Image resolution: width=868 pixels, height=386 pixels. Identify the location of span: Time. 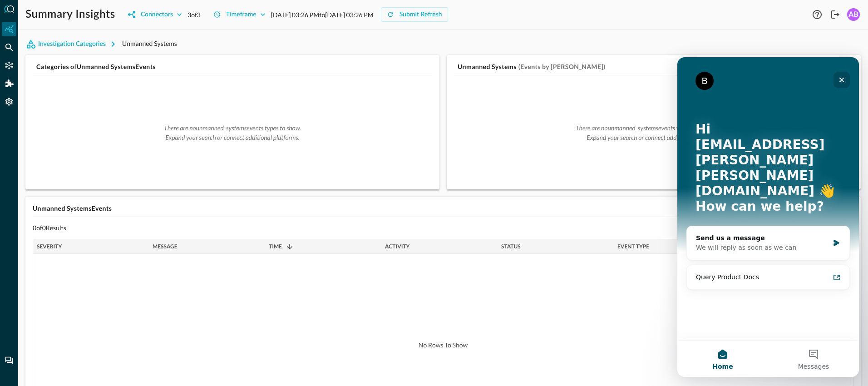
(275, 247).